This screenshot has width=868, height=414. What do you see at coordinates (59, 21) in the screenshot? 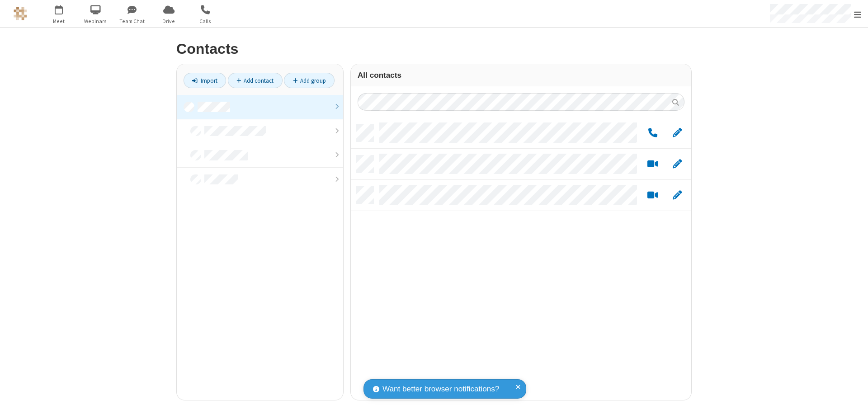
I see `span: Meet` at bounding box center [59, 21].